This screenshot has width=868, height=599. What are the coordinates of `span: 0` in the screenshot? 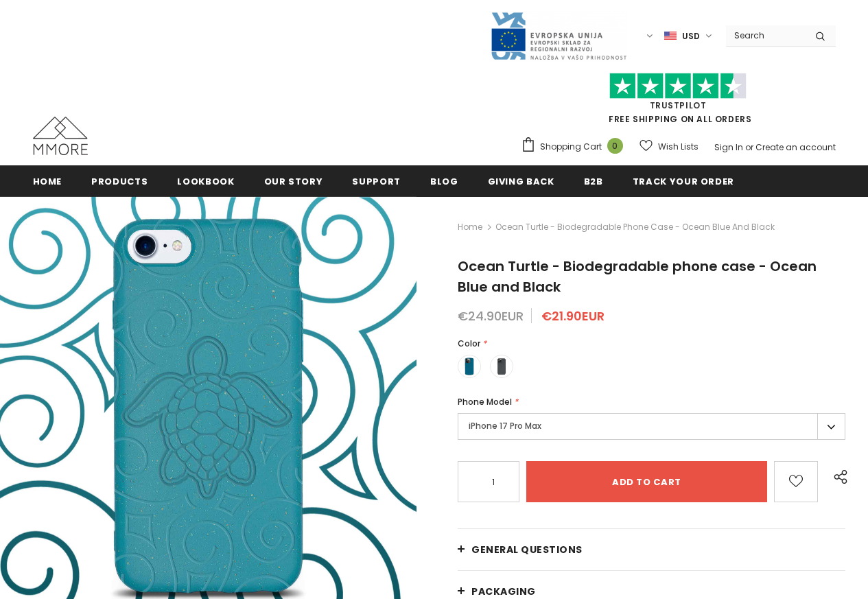 It's located at (615, 145).